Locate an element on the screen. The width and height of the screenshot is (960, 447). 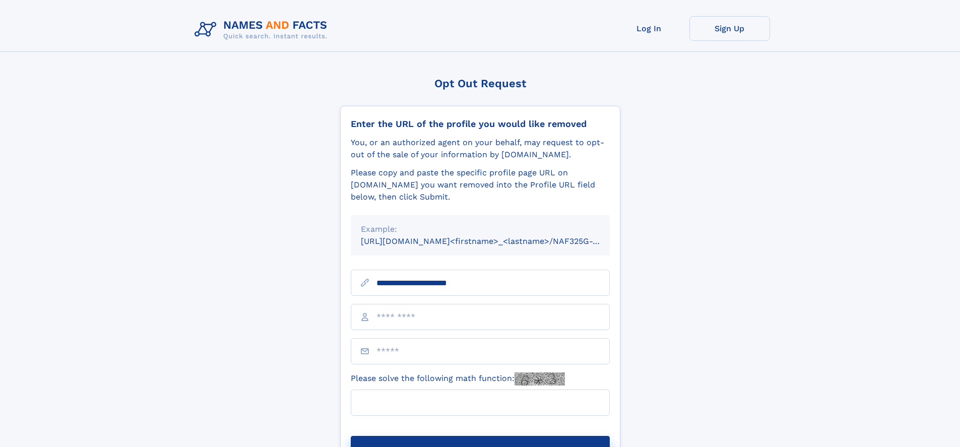
div: Opt Out Request is located at coordinates (480, 83).